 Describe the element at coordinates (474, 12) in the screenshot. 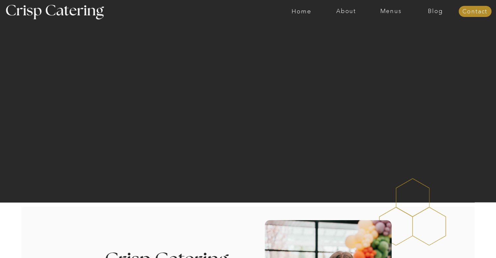

I see `nav: Contact` at that location.